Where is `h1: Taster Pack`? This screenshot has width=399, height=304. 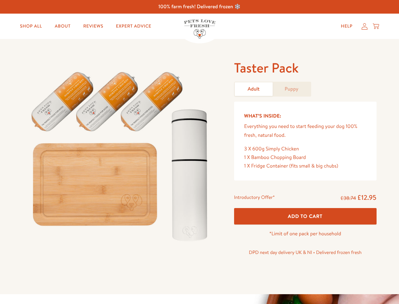 h1: Taster Pack is located at coordinates (306, 68).